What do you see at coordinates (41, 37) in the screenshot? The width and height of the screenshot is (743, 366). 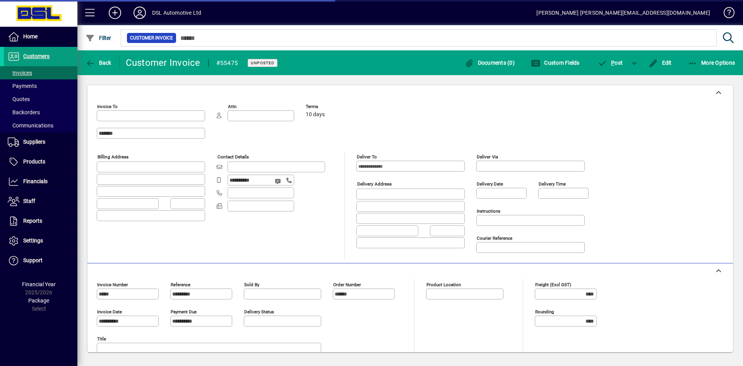 I see `a: Home` at bounding box center [41, 37].